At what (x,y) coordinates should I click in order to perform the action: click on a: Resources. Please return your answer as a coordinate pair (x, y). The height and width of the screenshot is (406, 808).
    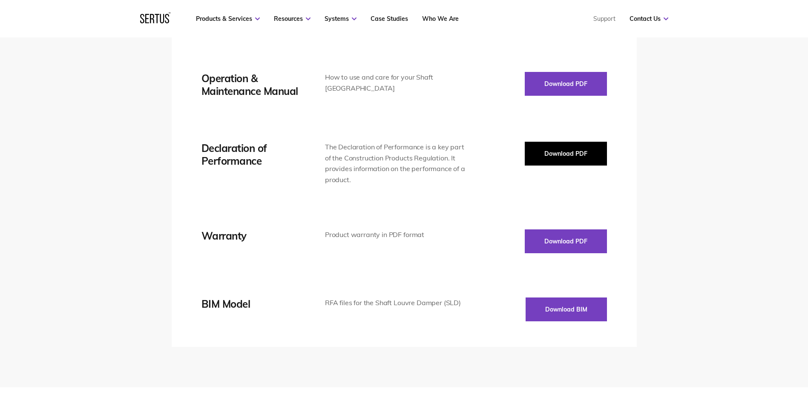
    Looking at the image, I should click on (292, 19).